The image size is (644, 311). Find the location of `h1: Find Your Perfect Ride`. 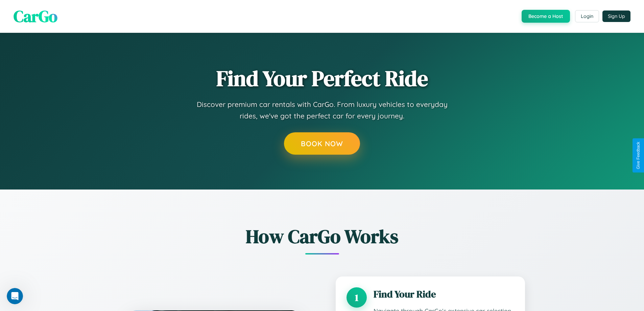

h1: Find Your Perfect Ride is located at coordinates (322, 78).